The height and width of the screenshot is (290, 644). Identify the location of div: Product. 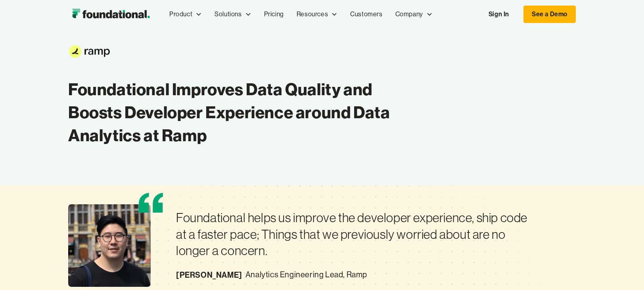
(181, 14).